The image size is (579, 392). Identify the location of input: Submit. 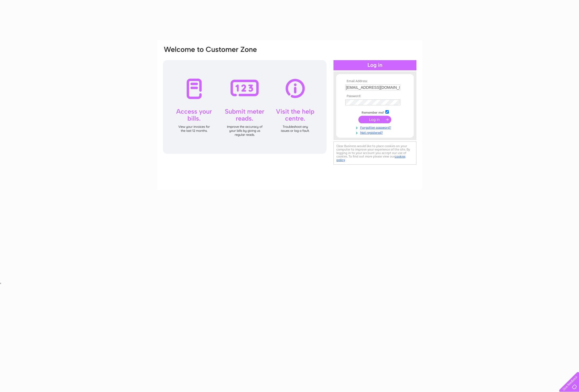
(375, 119).